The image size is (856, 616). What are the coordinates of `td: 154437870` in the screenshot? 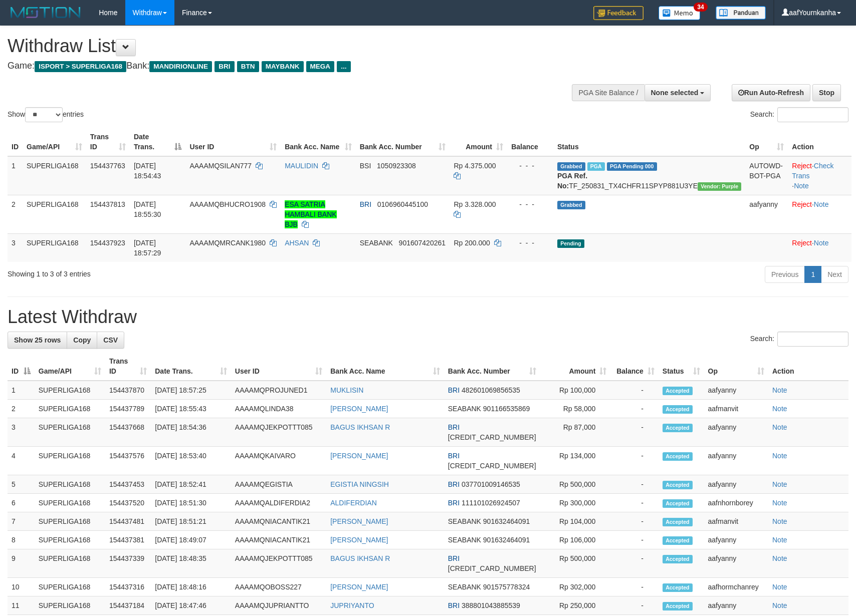 It's located at (128, 390).